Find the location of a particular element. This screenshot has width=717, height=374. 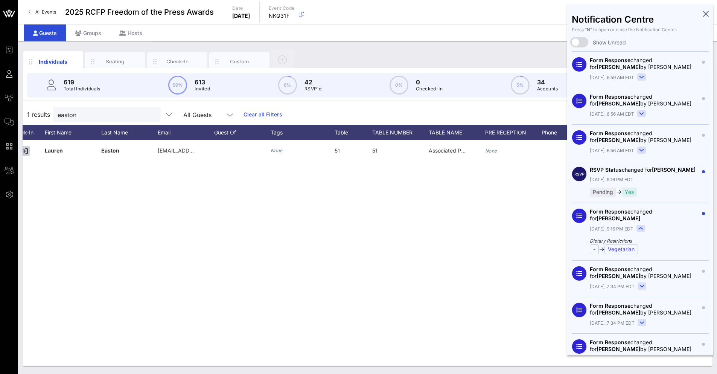

span: Associated Press is located at coordinates (450, 150).